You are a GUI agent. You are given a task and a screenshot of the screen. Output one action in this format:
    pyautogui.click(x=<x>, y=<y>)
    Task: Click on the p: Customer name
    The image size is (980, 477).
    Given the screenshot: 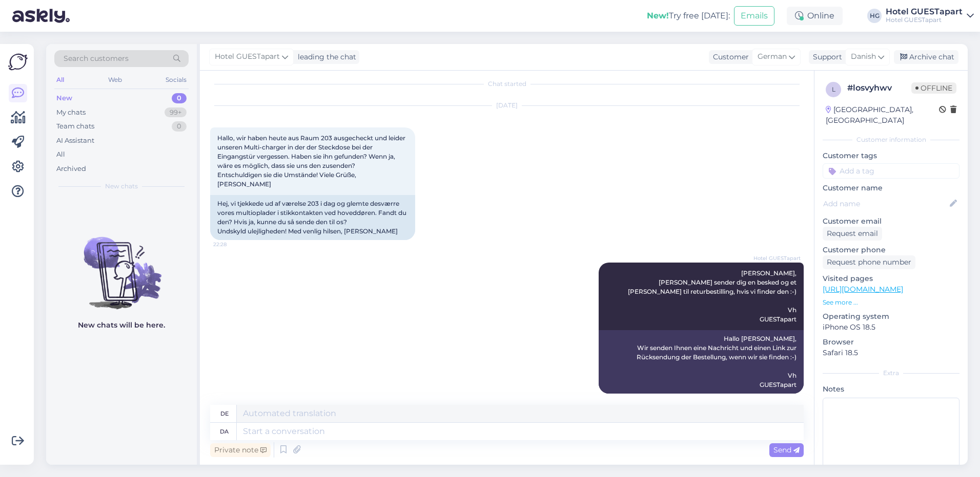 What is the action you would take?
    pyautogui.click(x=891, y=188)
    